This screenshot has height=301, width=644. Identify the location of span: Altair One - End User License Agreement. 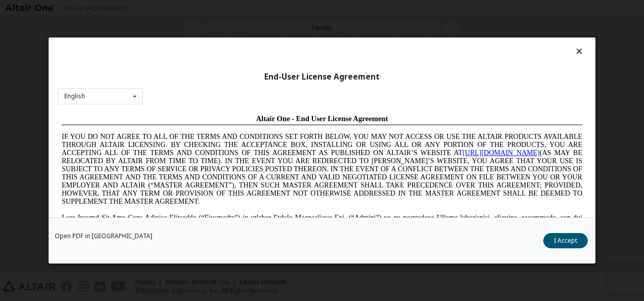
(264, 8).